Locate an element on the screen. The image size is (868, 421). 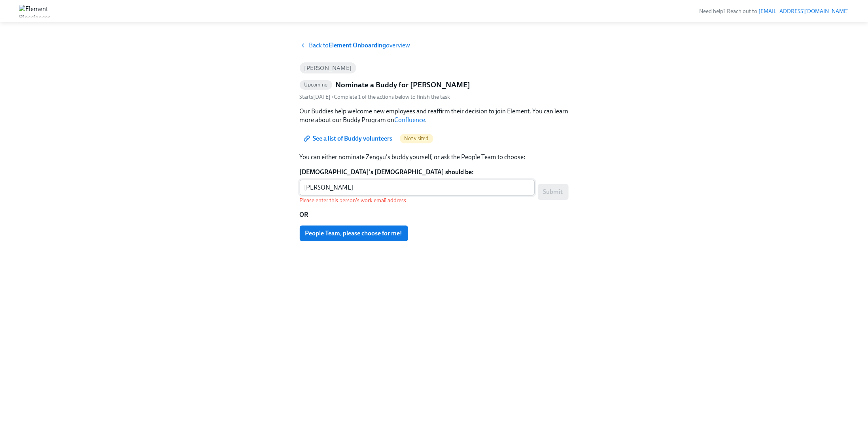
button: People Team, please choose for me! is located at coordinates (354, 233).